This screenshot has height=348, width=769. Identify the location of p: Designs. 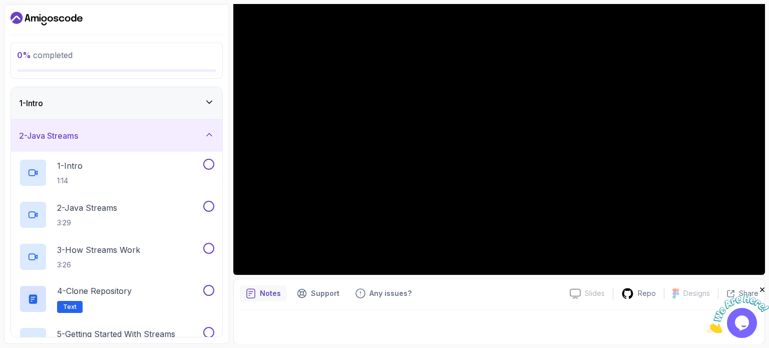
(696, 293).